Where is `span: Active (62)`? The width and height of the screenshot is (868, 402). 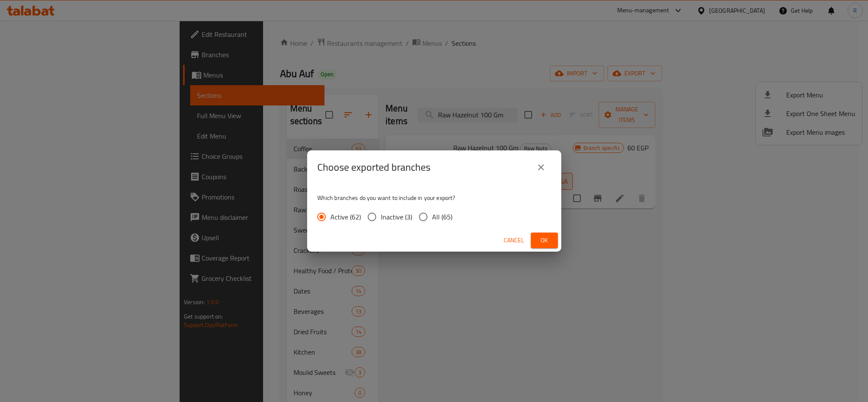 span: Active (62) is located at coordinates (346, 217).